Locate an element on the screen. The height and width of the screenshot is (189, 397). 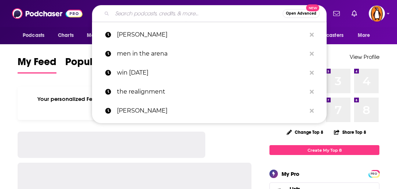
input: Search podcasts, credits, & more... is located at coordinates (197, 14).